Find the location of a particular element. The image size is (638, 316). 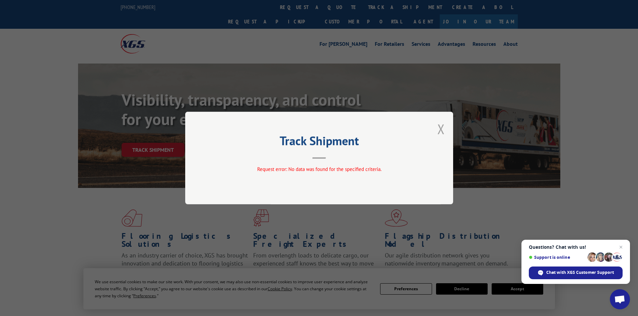

h2: Track Shipment is located at coordinates (319, 143).